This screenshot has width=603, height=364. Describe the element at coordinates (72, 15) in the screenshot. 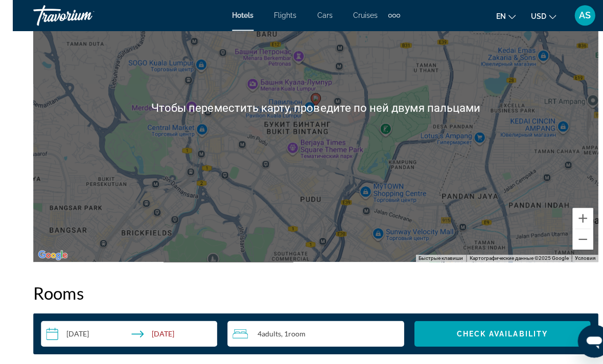

I see `a: Travorium` at that location.